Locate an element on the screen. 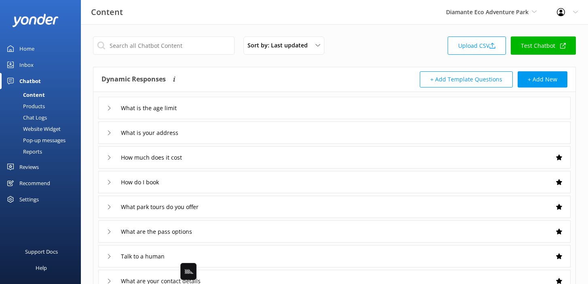  span: Sort by: Last updated is located at coordinates (280, 45).